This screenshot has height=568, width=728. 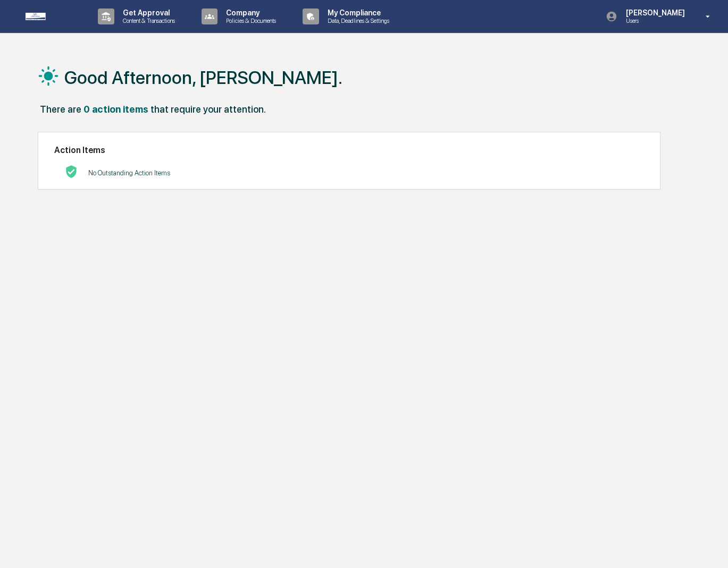 What do you see at coordinates (116, 109) in the screenshot?
I see `div: 0 action items` at bounding box center [116, 109].